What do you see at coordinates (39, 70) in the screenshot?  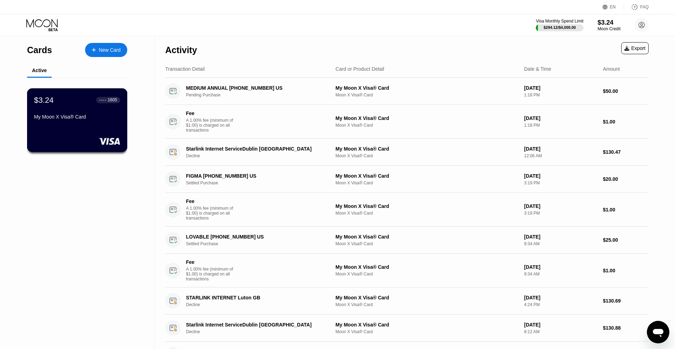 I see `div: Active` at bounding box center [39, 70].